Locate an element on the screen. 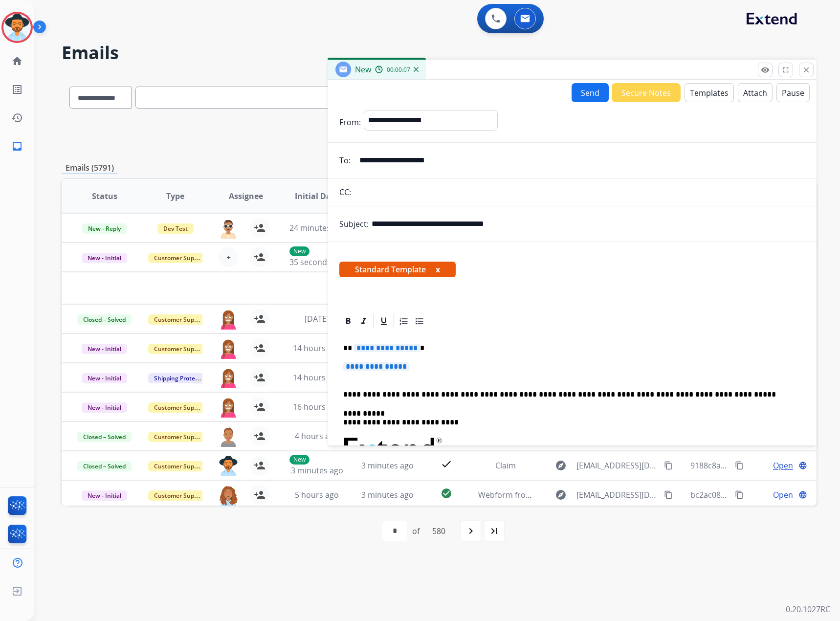 The image size is (840, 621). p: From: is located at coordinates (350, 122).